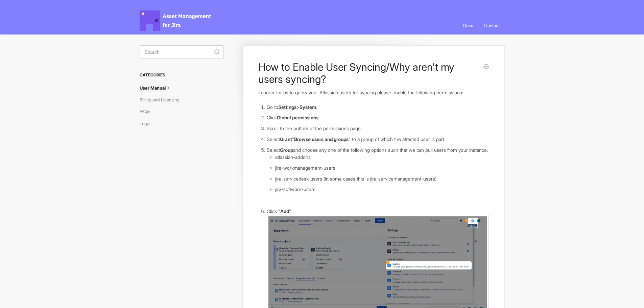 Image resolution: width=644 pixels, height=308 pixels. Describe the element at coordinates (286, 150) in the screenshot. I see `strong: Group` at that location.